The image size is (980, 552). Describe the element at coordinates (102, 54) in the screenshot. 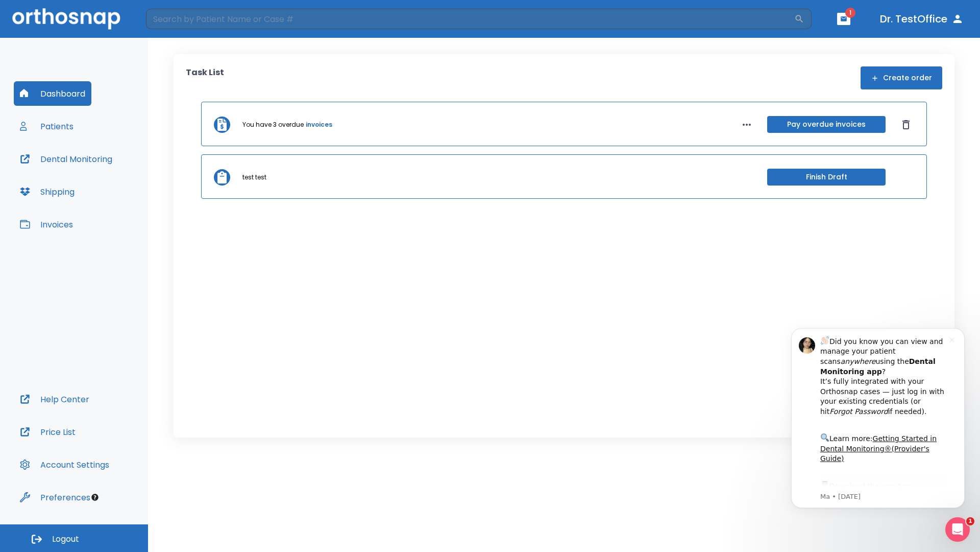

I see `b: Dental Monitoring app` at that location.